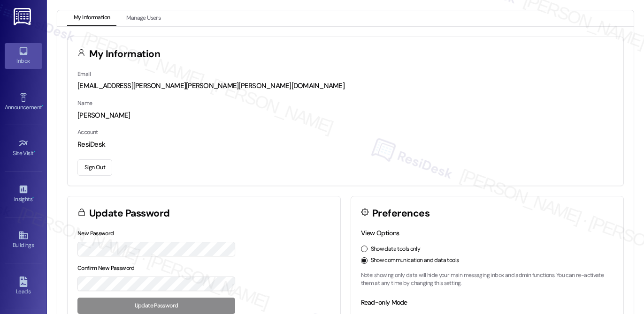 The width and height of the screenshot is (644, 314). Describe the element at coordinates (92, 18) in the screenshot. I see `button: My Information` at that location.